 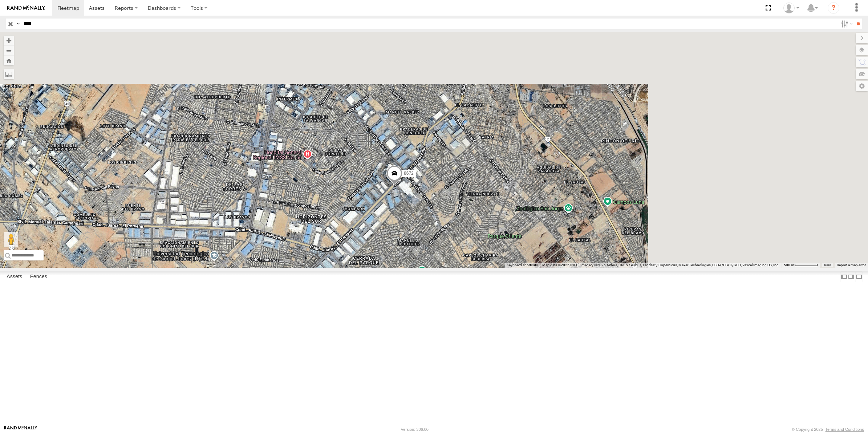 What do you see at coordinates (11, 239) in the screenshot?
I see `button: Drag Pegman onto the map to open Street View` at bounding box center [11, 239].